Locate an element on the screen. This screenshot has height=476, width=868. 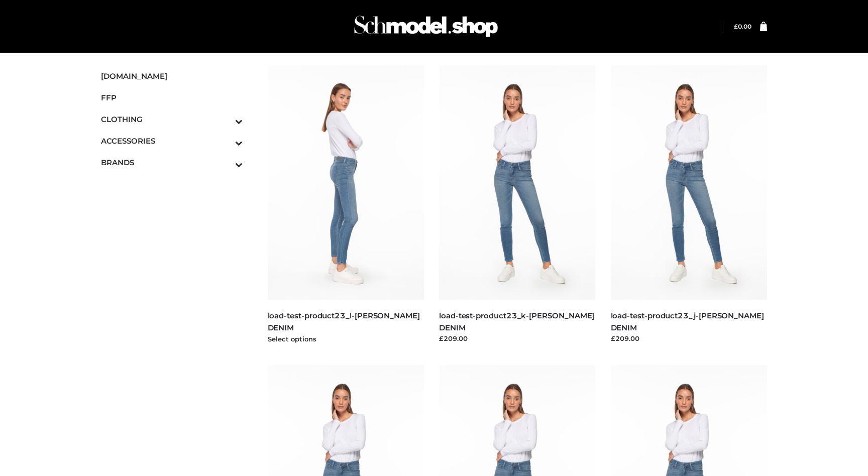
a: FFP is located at coordinates (172, 97).